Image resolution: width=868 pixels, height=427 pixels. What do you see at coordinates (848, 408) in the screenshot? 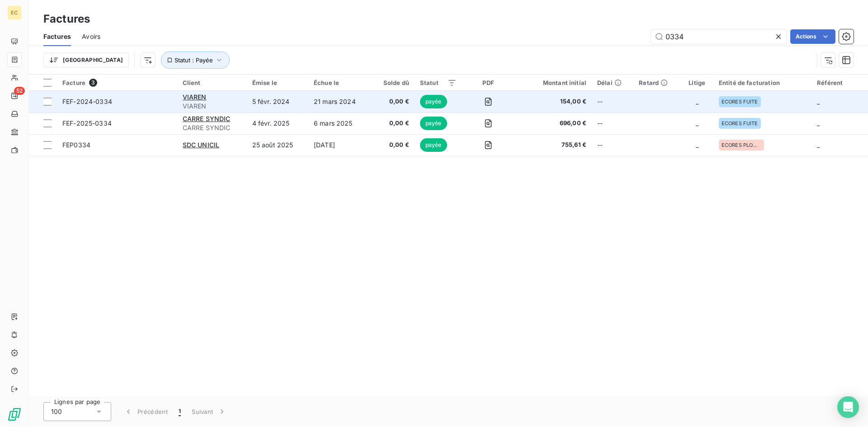
I see `div: Open Intercom Messenger` at bounding box center [848, 408].